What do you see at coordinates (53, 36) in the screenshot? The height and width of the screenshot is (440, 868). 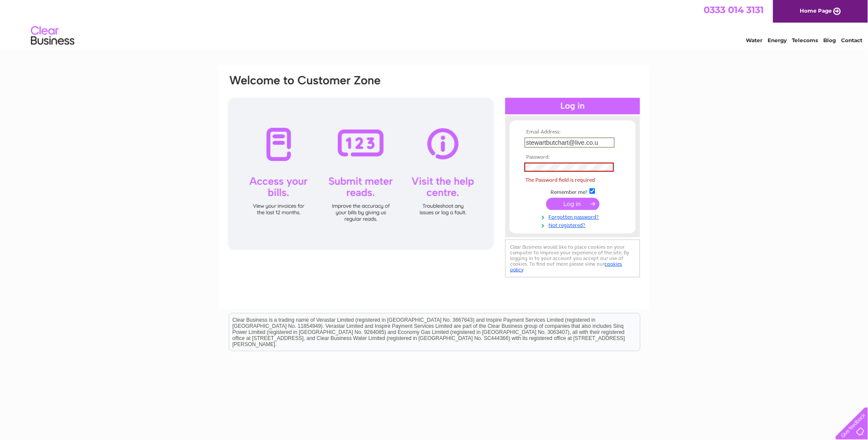 I see `img: logo.png` at bounding box center [53, 36].